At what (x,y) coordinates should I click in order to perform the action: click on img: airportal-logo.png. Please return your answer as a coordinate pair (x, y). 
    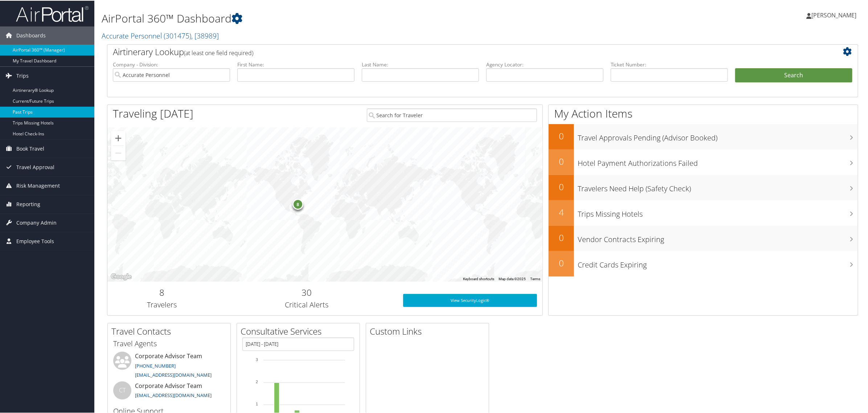
    Looking at the image, I should click on (52, 13).